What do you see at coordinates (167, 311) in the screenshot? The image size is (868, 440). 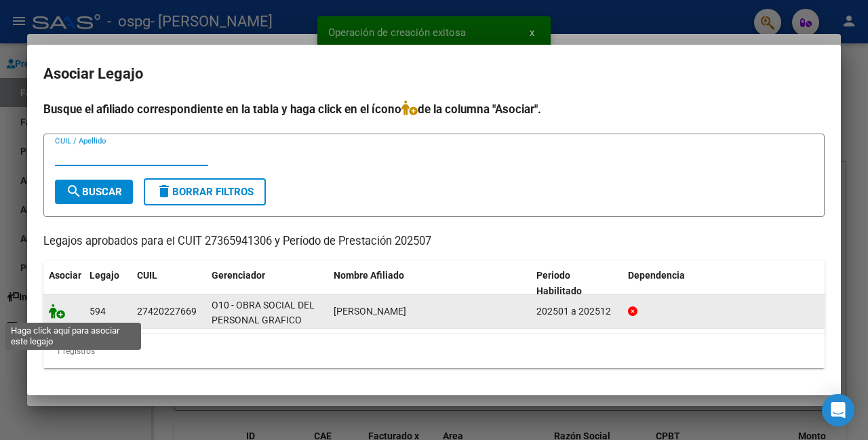 I see `div: 27420227669` at bounding box center [167, 311].